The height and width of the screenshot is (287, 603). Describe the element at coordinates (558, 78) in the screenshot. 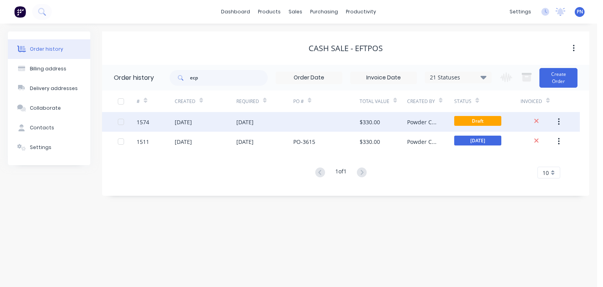

I see `button: Create Order` at that location.